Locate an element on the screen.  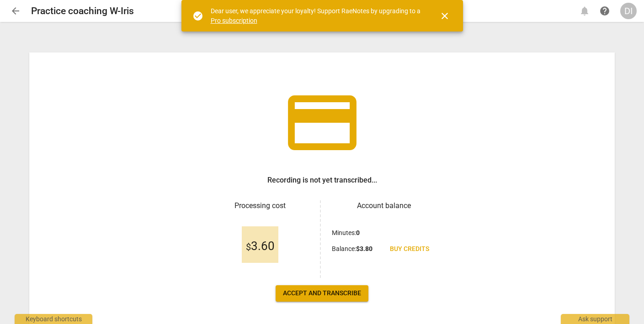
span: 3.60 is located at coordinates (260, 247).